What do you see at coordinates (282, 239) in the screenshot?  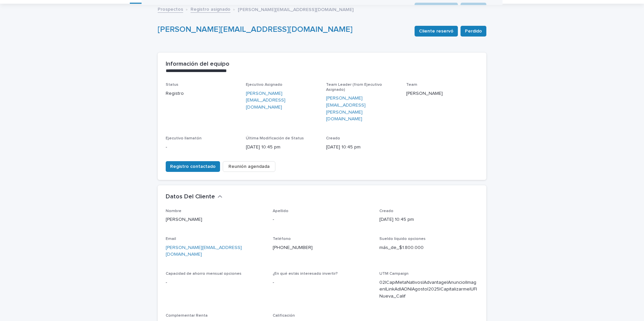 I see `span: Teléfono` at bounding box center [282, 239].